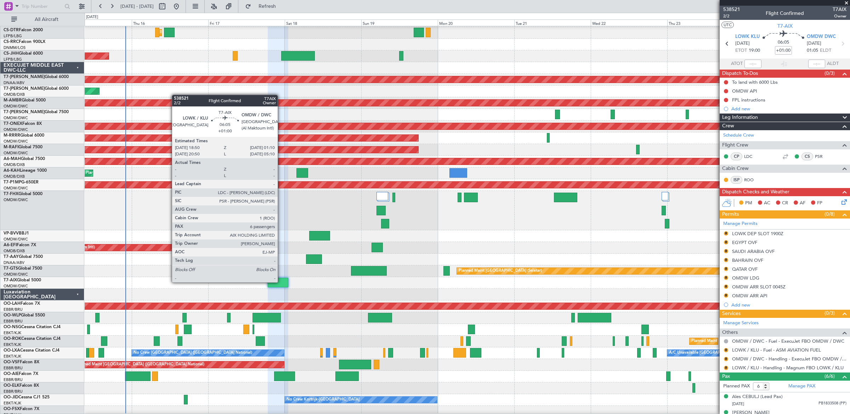 The width and height of the screenshot is (850, 414). What do you see at coordinates (32, 350) in the screenshot?
I see `a: OO-LXACessna Citation CJ4` at bounding box center [32, 350].